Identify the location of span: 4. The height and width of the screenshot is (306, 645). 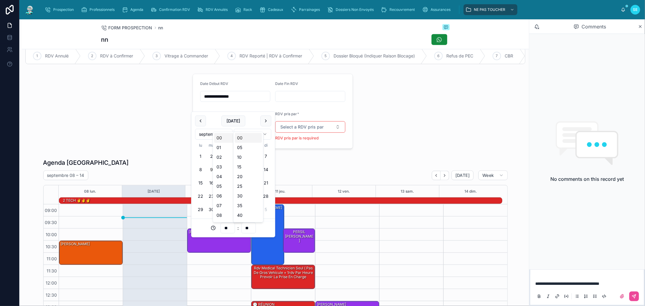
(232, 56).